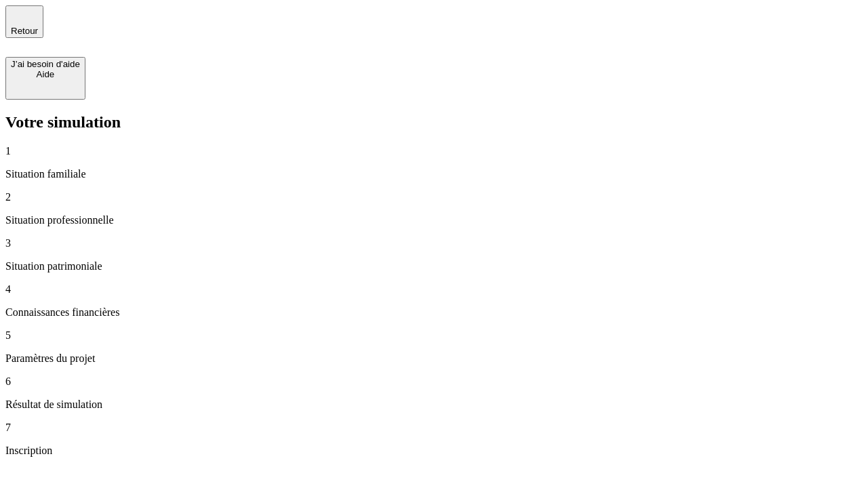 Image resolution: width=868 pixels, height=488 pixels. Describe the element at coordinates (434, 404) in the screenshot. I see `p: Résultat de simulation` at that location.